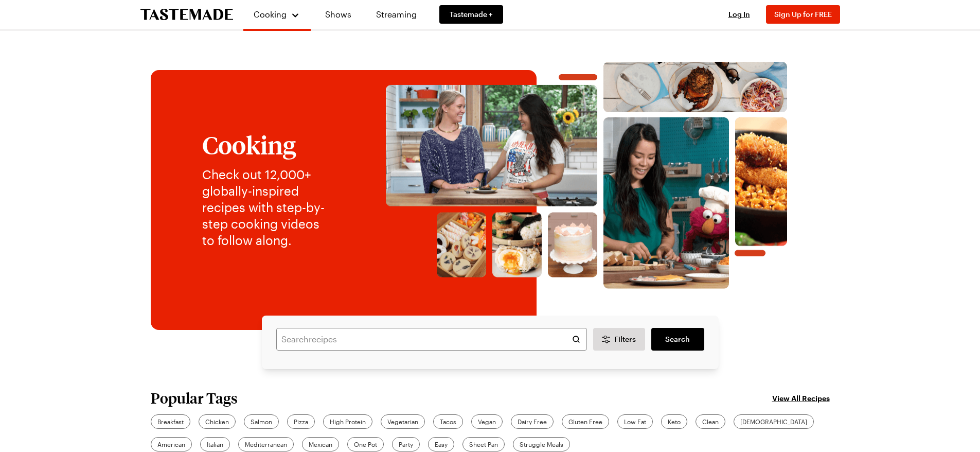 This screenshot has height=452, width=980. Describe the element at coordinates (619, 339) in the screenshot. I see `button: Desktop filters` at that location.